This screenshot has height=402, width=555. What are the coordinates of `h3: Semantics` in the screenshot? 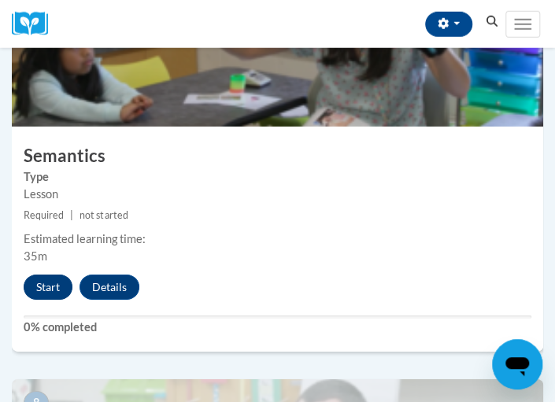 It's located at (277, 156).